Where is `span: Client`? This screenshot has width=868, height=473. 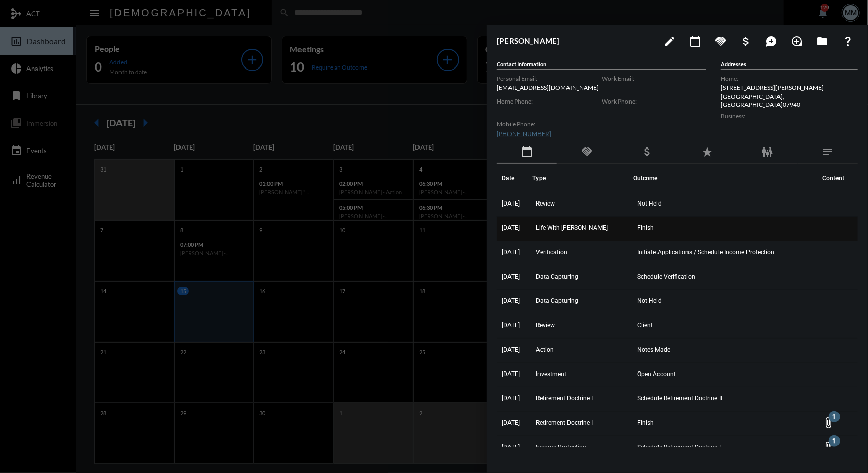
span: Client is located at coordinates (645, 326).